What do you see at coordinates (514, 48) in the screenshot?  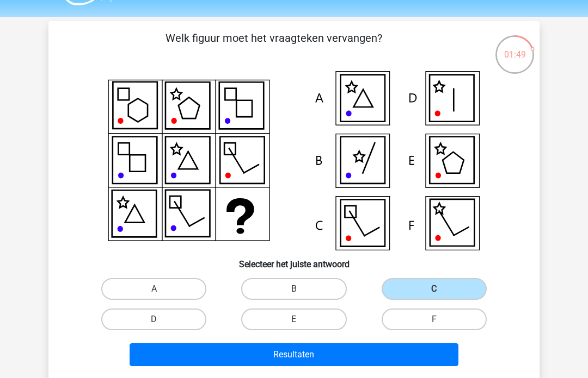 I see `div: 01:49` at bounding box center [514, 48].